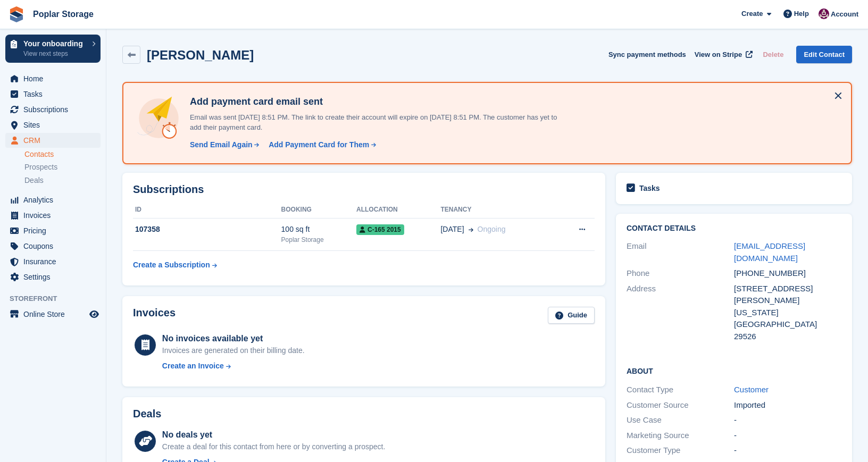  Describe the element at coordinates (318, 240) in the screenshot. I see `div: Poplar Storage` at that location.